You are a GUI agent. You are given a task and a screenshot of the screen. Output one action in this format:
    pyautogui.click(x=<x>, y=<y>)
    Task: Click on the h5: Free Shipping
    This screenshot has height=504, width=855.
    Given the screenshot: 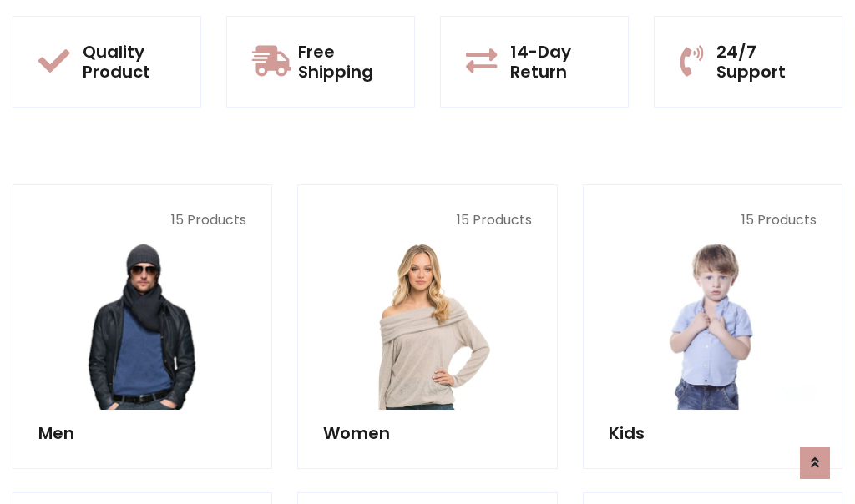 What is the action you would take?
    pyautogui.click(x=343, y=62)
    